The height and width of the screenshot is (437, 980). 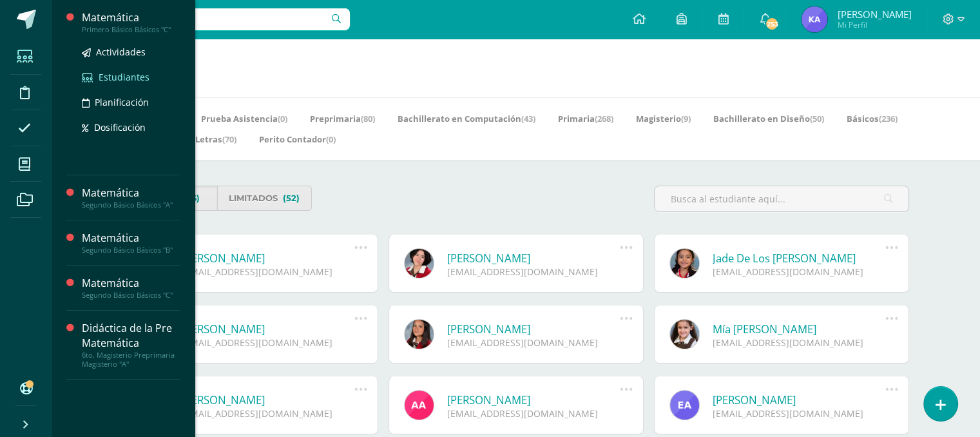 I want to click on a: Estudiantes, so click(x=131, y=77).